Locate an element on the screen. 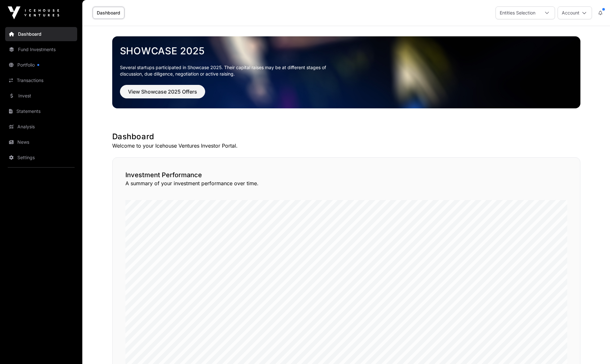 This screenshot has width=610, height=364. a: Fund Investments is located at coordinates (41, 50).